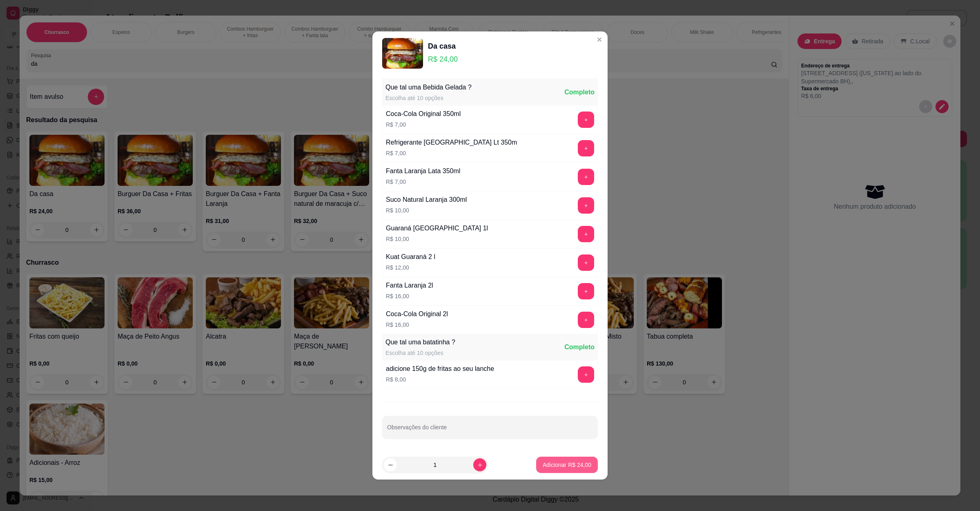  What do you see at coordinates (411, 257) in the screenshot?
I see `div: Kuat Guaraná 2 l` at bounding box center [411, 257].